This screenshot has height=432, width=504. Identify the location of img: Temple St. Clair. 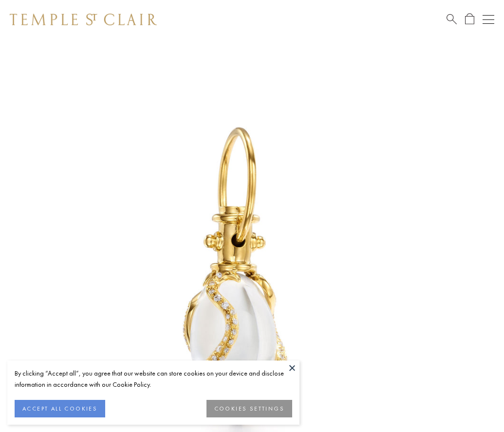
(83, 20).